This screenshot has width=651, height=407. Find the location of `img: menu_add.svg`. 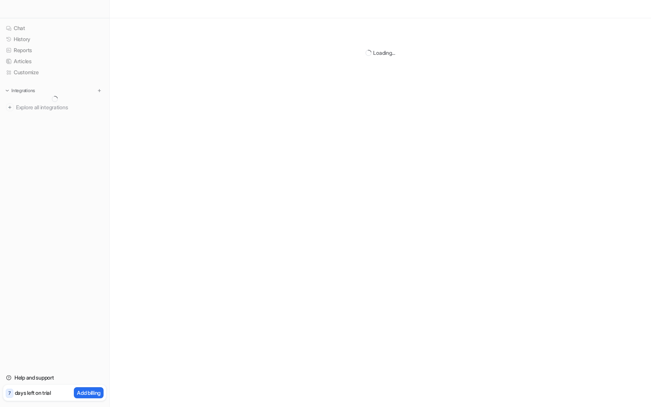

img: menu_add.svg is located at coordinates (99, 91).